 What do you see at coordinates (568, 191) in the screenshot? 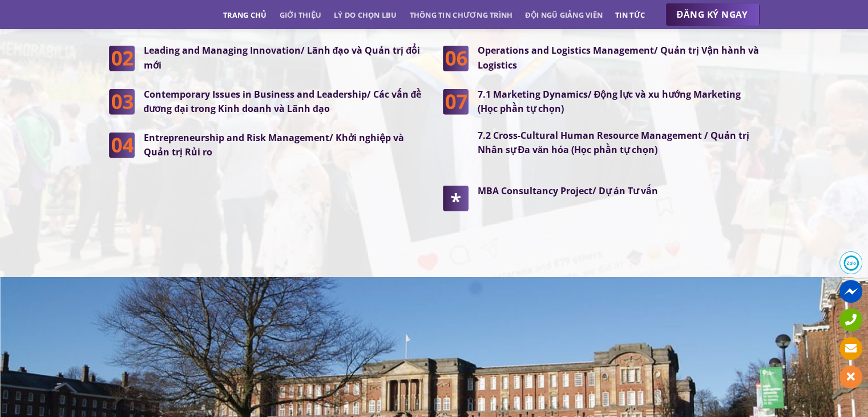
I see `strong: MBA Consultancy Project/ Dự án Tư vấn` at bounding box center [568, 191].